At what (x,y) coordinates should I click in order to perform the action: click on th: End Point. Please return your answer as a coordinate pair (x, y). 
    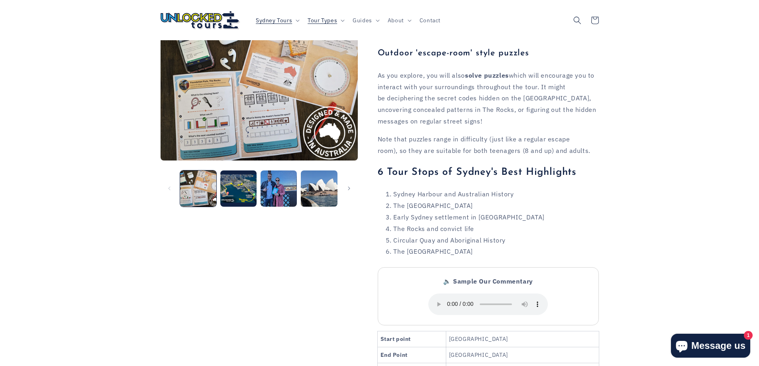
    Looking at the image, I should click on (412, 355).